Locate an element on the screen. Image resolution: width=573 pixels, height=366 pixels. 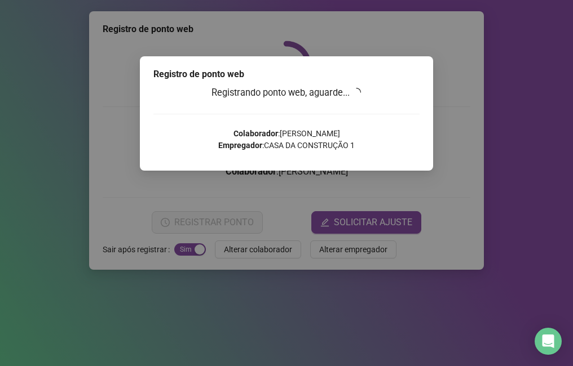
span: loading is located at coordinates (356, 92).